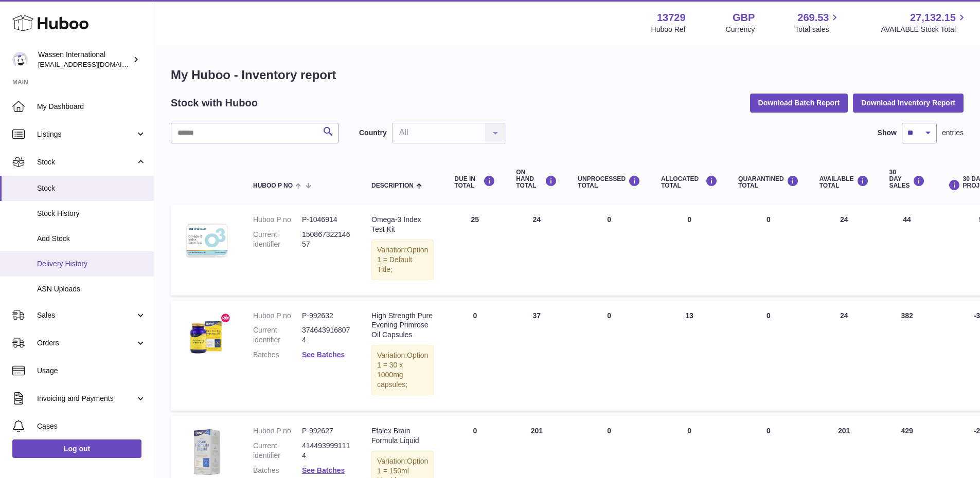 This screenshot has width=980, height=478. Describe the element at coordinates (844, 182) in the screenshot. I see `div: AVAILABLE Total` at that location.